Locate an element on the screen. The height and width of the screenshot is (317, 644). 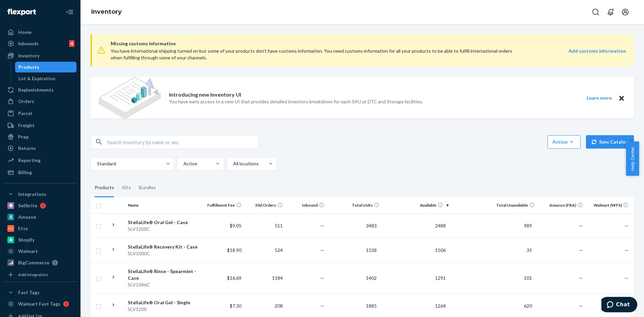
img: Flexport logo is located at coordinates (22, 12).